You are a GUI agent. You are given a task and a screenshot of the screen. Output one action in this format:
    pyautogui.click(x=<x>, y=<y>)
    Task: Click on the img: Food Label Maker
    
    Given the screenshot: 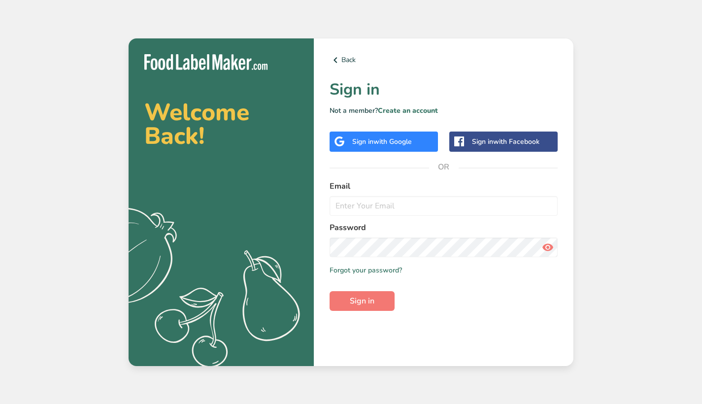 What is the action you would take?
    pyautogui.click(x=206, y=62)
    